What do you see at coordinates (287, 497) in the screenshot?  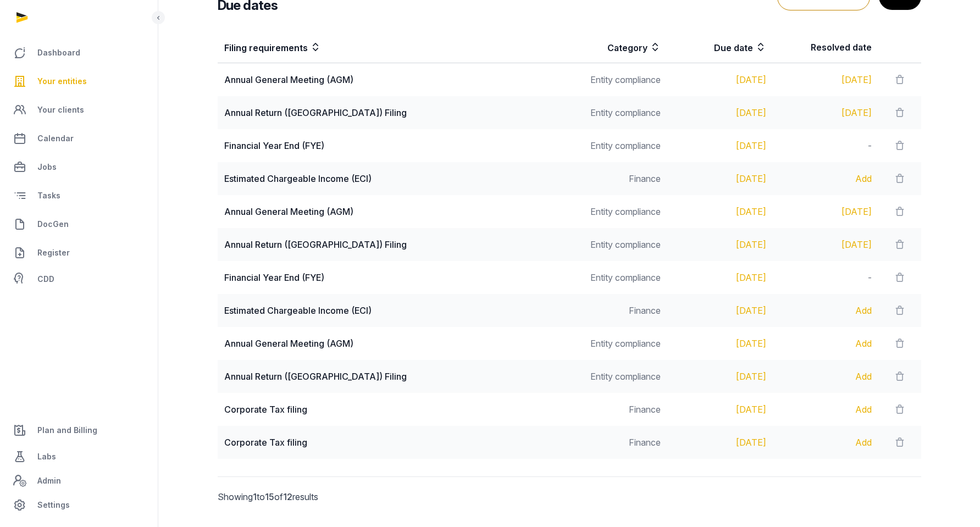 I see `span: 12` at bounding box center [287, 497].